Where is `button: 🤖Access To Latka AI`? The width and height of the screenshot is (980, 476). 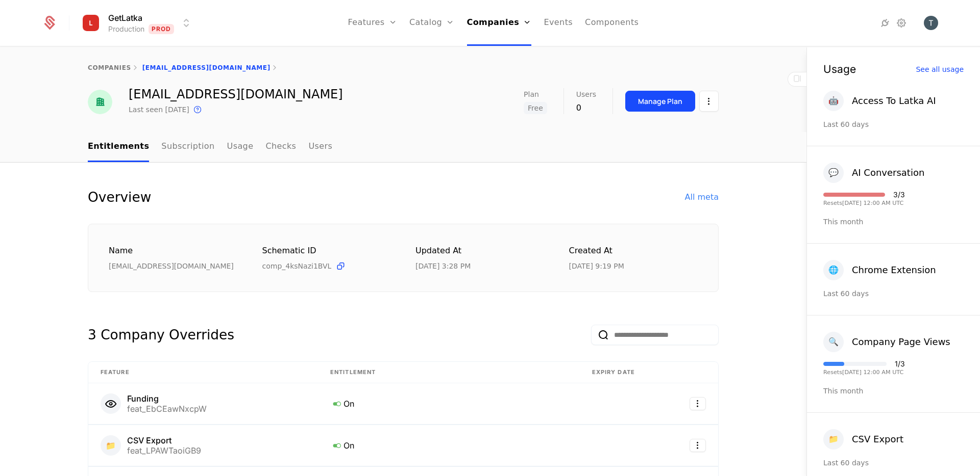
button: 🤖Access To Latka AI is located at coordinates (880, 101).